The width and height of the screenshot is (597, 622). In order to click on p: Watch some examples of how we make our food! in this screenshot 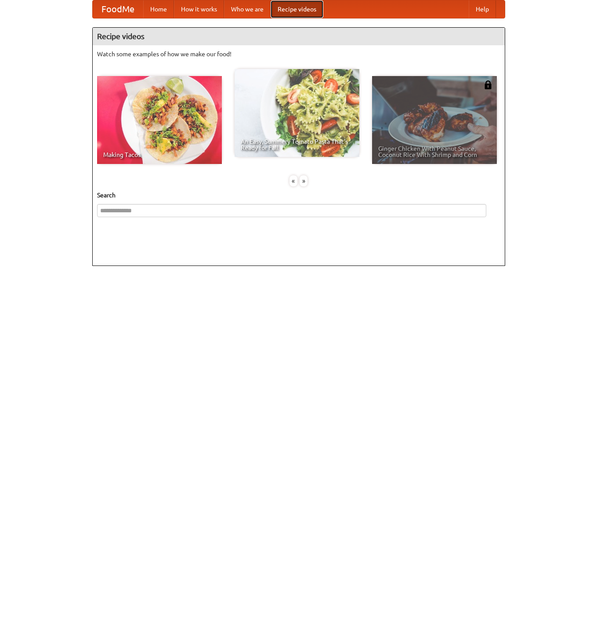, I will do `click(299, 54)`.